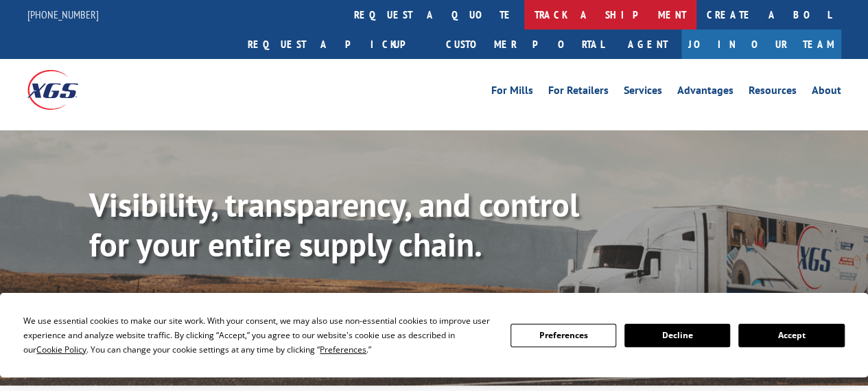 This screenshot has width=868, height=391. What do you see at coordinates (773, 92) in the screenshot?
I see `a: Resources` at bounding box center [773, 92].